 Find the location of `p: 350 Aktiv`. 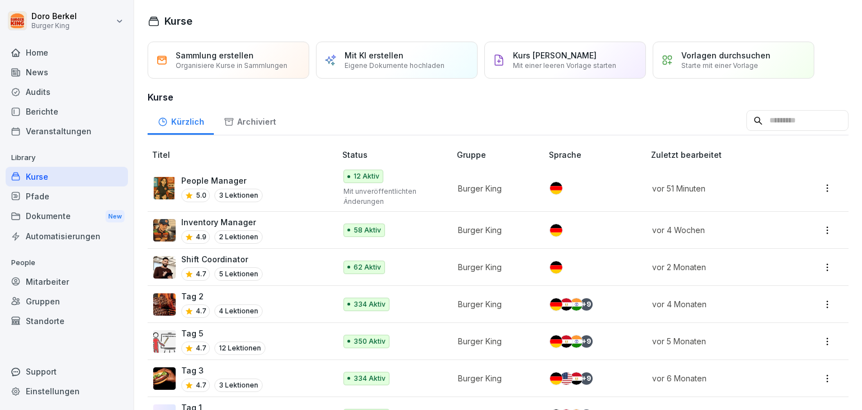

p: 350 Aktiv is located at coordinates (369, 341).